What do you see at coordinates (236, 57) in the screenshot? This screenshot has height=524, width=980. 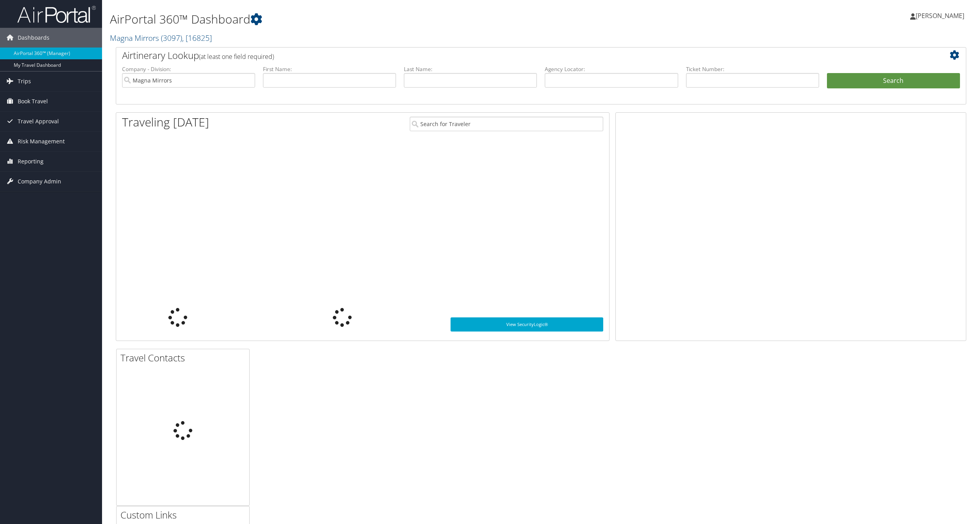 I see `span: (at least one field required)` at bounding box center [236, 57].